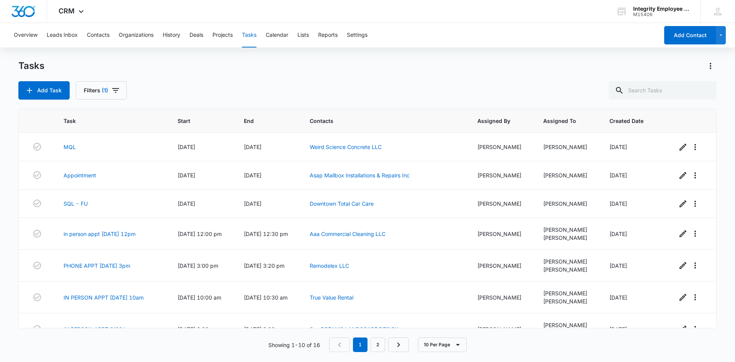  What do you see at coordinates (331, 297) in the screenshot?
I see `a: True Value Rental` at bounding box center [331, 297].